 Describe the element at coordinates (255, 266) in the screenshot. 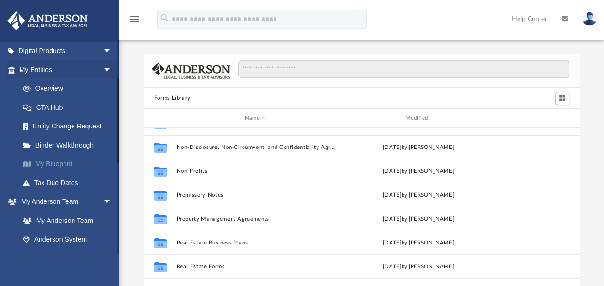

I see `button: Real Estate Forms` at that location.